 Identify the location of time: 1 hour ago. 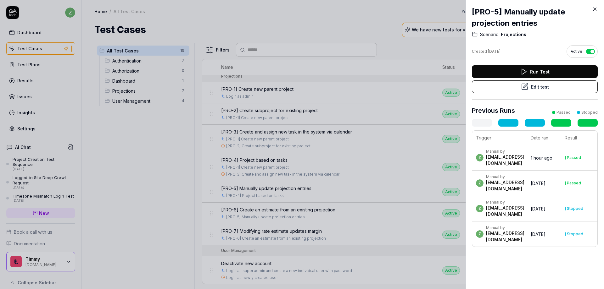
(541, 158).